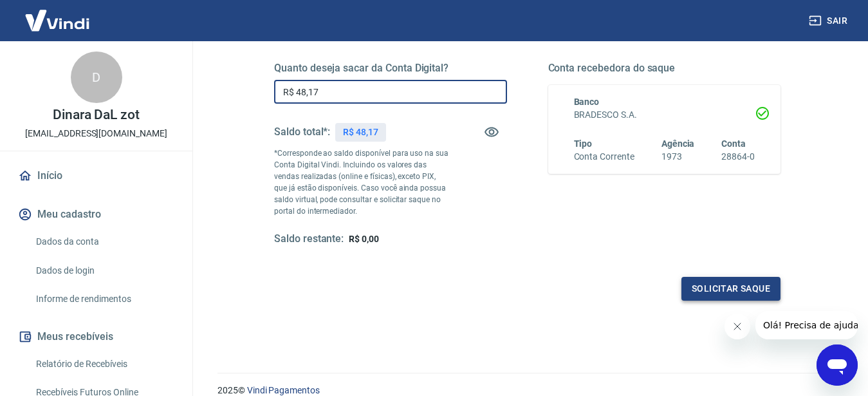 Image resolution: width=868 pixels, height=396 pixels. I want to click on span: Banco, so click(586, 102).